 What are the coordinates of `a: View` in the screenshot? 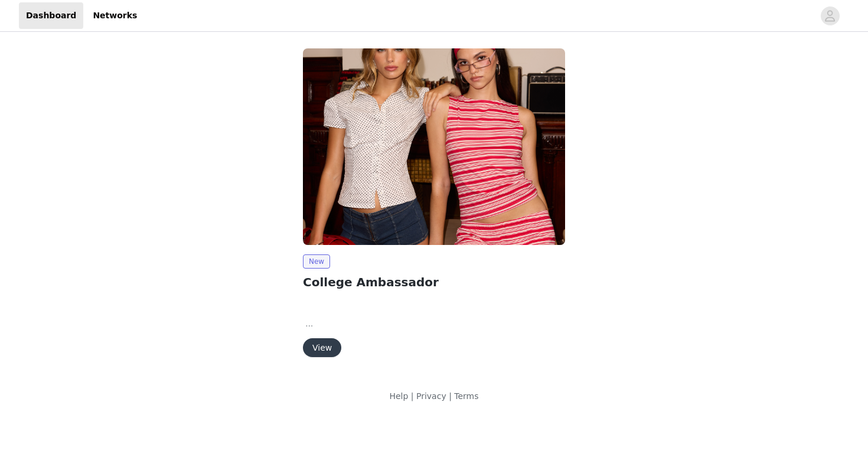 It's located at (322, 348).